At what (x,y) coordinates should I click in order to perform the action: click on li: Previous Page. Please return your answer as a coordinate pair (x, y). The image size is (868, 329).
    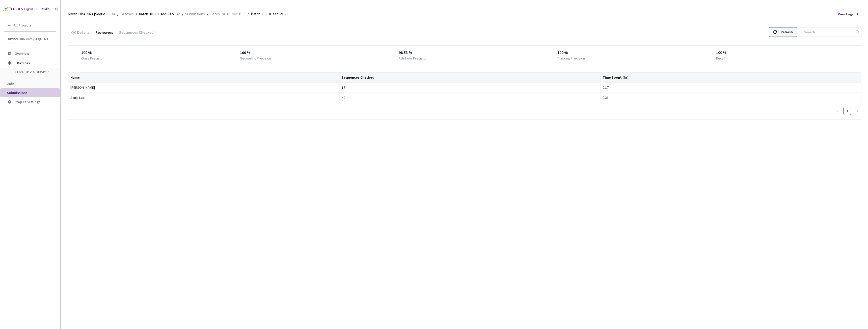
    Looking at the image, I should click on (837, 111).